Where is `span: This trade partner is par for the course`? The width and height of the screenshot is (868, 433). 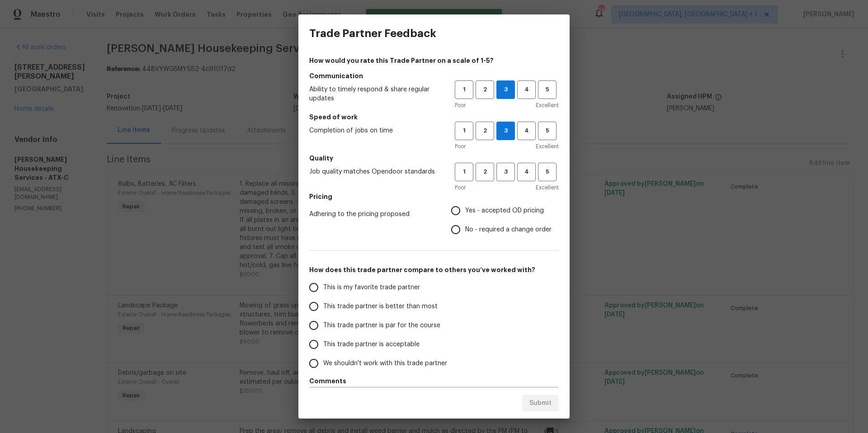 span: This trade partner is par for the course is located at coordinates (382, 325).